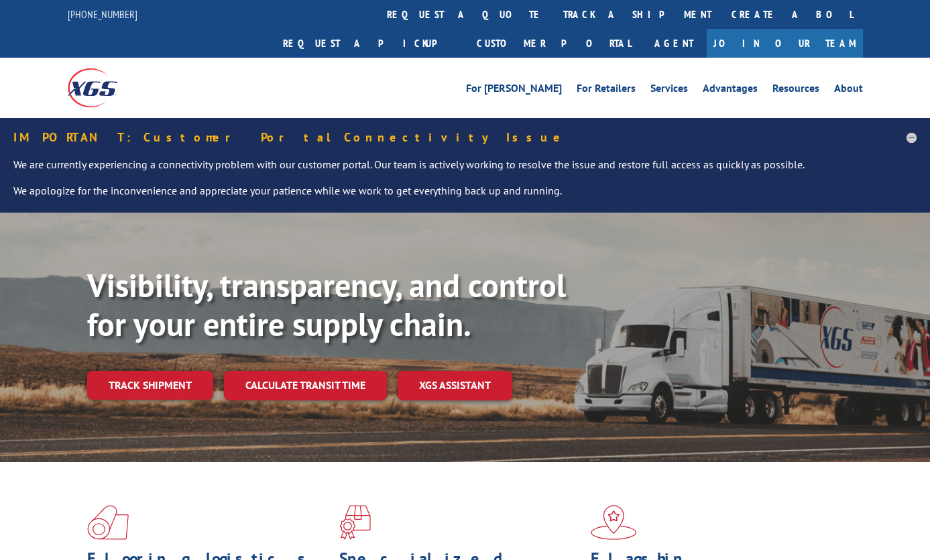 The image size is (930, 560). Describe the element at coordinates (455, 385) in the screenshot. I see `a: XGS ASSISTANT` at that location.